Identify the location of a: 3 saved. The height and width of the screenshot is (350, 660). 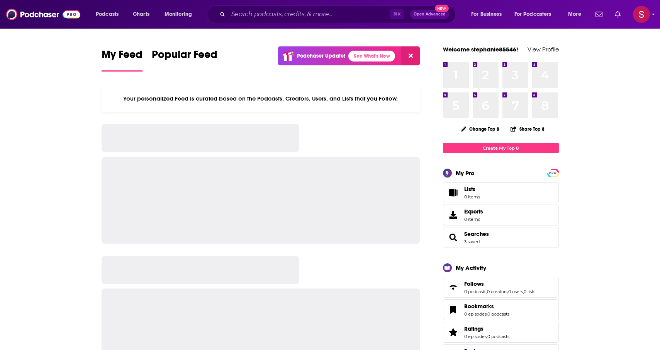
(472, 241).